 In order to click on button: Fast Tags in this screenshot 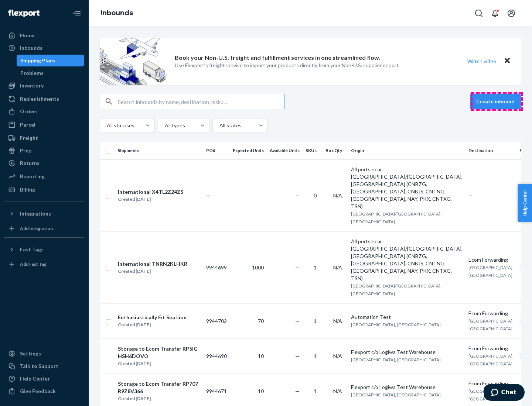, I will do `click(44, 249)`.